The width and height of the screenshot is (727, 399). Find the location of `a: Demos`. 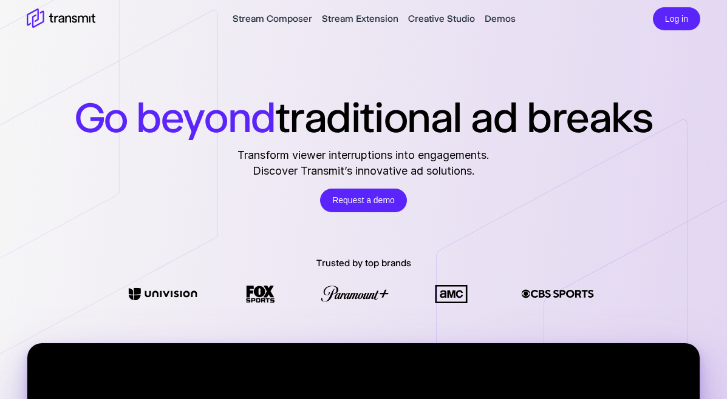

a: Demos is located at coordinates (500, 19).